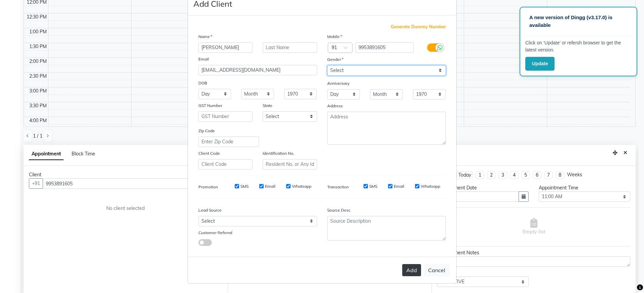 The image size is (644, 293). I want to click on label: Address, so click(335, 106).